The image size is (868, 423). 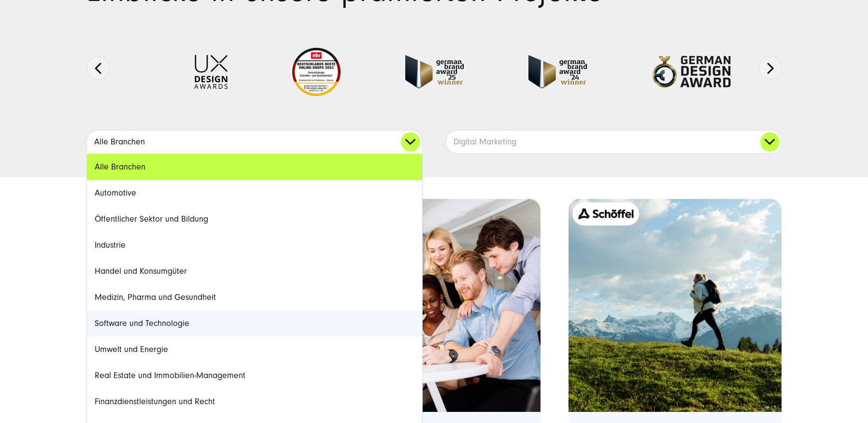 I want to click on a: Umwelt und Energie, so click(x=254, y=350).